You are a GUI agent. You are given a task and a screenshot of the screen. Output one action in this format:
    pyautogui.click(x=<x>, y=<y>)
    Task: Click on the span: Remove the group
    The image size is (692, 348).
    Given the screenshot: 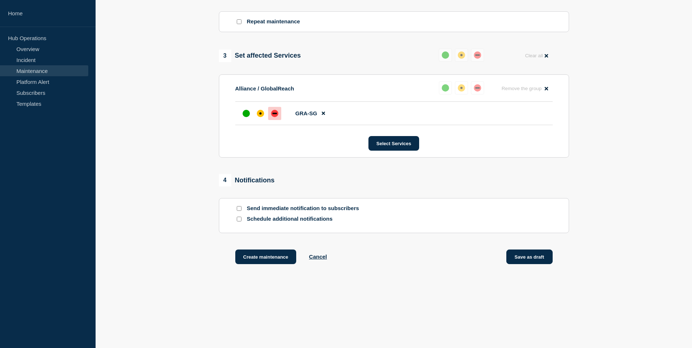 What is the action you would take?
    pyautogui.click(x=522, y=88)
    